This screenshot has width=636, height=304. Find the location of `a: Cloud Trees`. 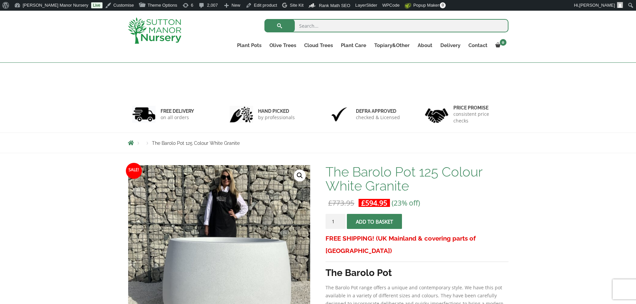

a: Cloud Trees is located at coordinates (319, 45).